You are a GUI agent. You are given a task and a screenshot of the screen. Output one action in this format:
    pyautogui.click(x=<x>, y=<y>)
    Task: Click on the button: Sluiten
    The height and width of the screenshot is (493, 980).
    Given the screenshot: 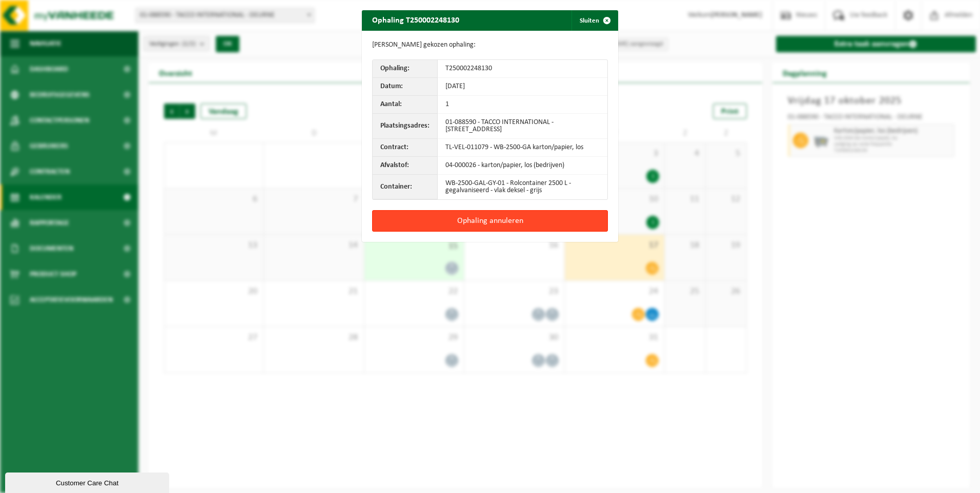 What is the action you would take?
    pyautogui.click(x=594, y=21)
    